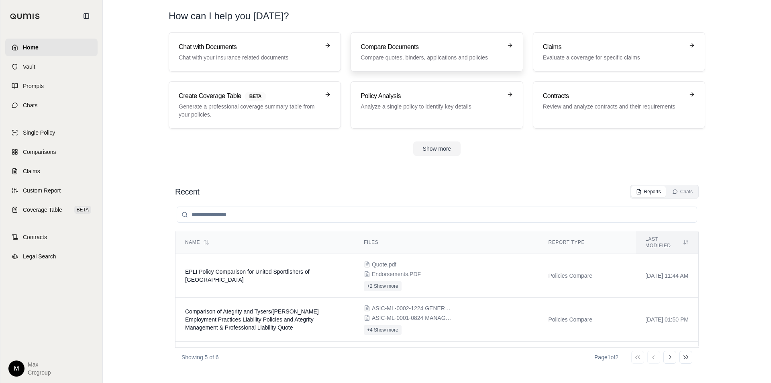  Describe the element at coordinates (587, 356) in the screenshot. I see `td: Single Policy Analysis` at that location.